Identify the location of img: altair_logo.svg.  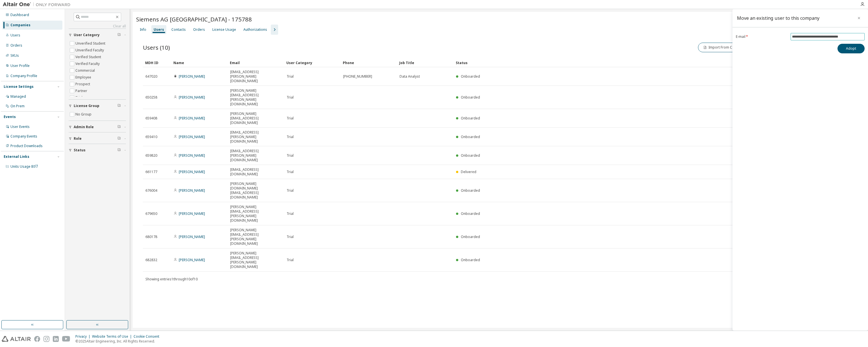
(16, 339).